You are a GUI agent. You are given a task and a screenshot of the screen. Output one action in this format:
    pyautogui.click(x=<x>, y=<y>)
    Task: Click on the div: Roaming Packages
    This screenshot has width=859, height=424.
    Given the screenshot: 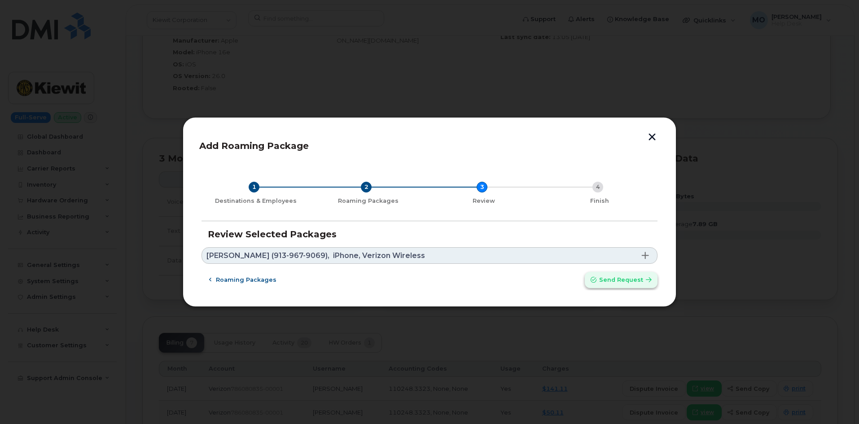 What is the action you would take?
    pyautogui.click(x=368, y=201)
    